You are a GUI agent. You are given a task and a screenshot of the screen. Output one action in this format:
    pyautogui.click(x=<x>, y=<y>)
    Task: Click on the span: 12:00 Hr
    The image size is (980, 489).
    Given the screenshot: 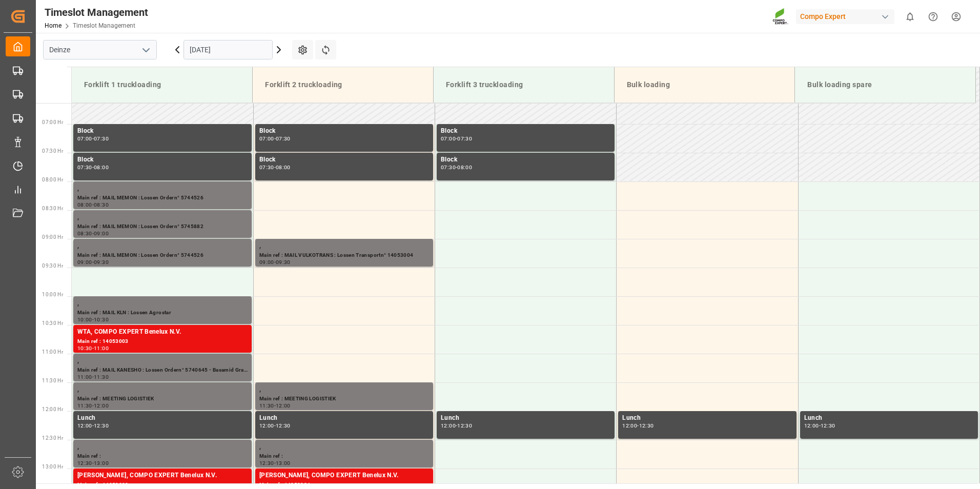 What is the action you would take?
    pyautogui.click(x=52, y=409)
    